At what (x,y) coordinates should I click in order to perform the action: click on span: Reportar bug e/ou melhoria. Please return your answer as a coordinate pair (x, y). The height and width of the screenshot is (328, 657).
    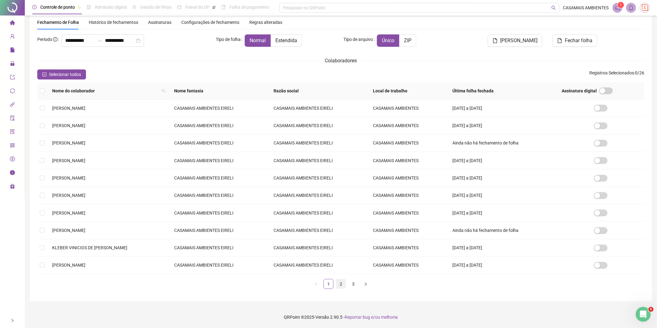
    Looking at the image, I should click on (371, 317).